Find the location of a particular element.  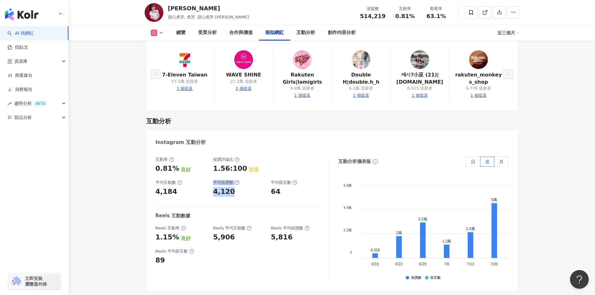

div: Reels 互動數據 is located at coordinates (173, 216).